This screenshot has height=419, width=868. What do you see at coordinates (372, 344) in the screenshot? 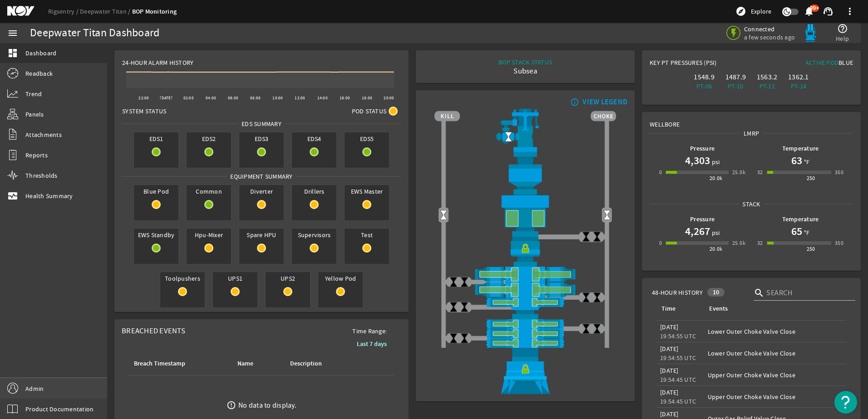
I see `b: Last 7 days` at bounding box center [372, 344].